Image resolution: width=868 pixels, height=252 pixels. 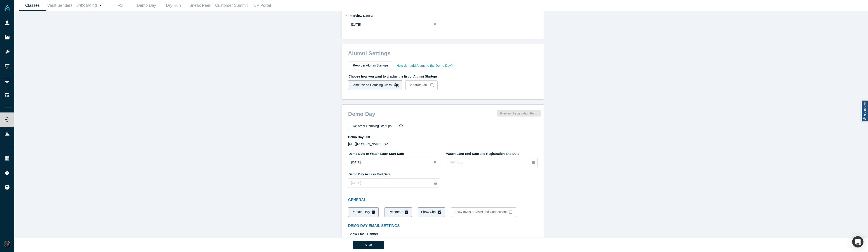 I want to click on a: Report a bug!, so click(x=865, y=111).